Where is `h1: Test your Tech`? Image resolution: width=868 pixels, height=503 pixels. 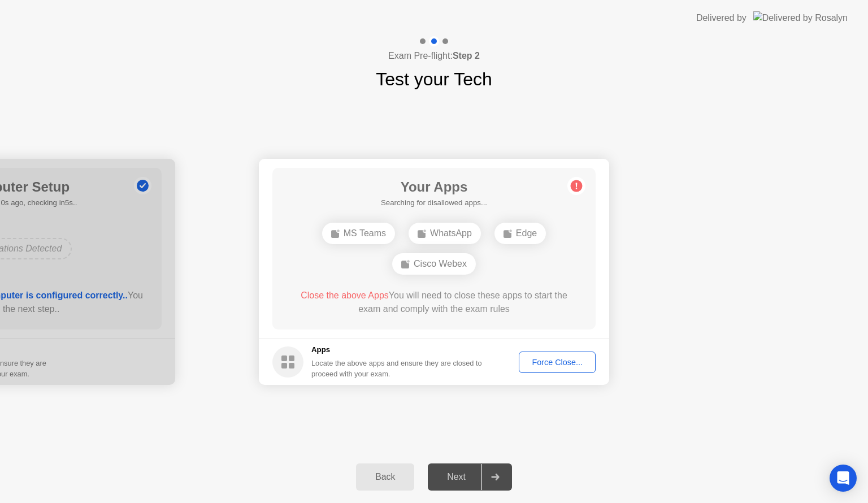 h1: Test your Tech is located at coordinates (434, 79).